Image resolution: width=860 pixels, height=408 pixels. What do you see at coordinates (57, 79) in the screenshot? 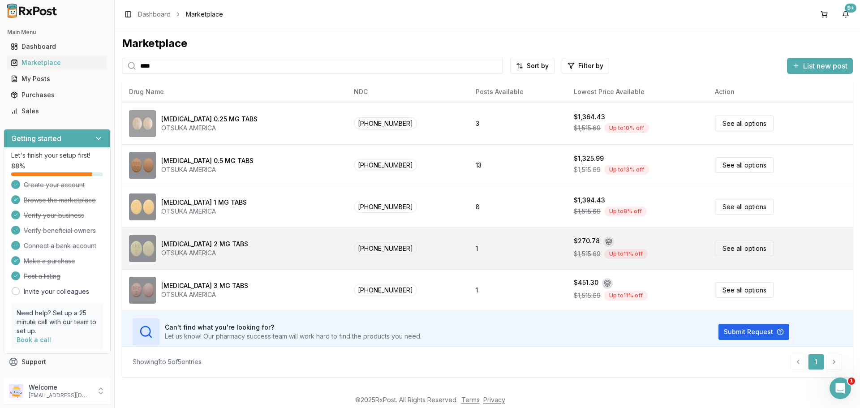
I see `div: My Posts` at bounding box center [57, 79].